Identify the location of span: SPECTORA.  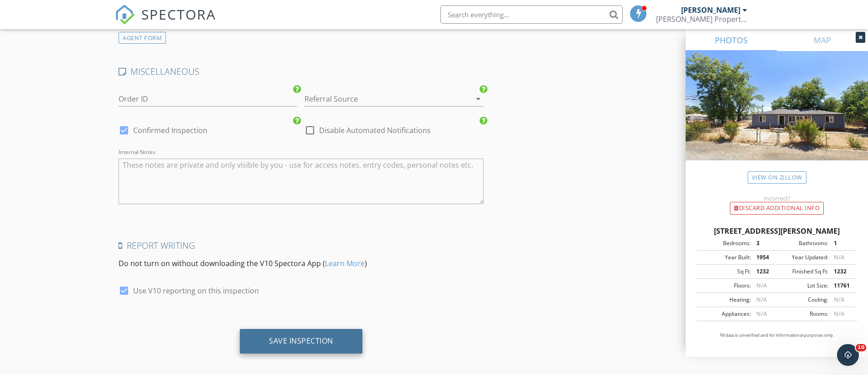
(178, 14).